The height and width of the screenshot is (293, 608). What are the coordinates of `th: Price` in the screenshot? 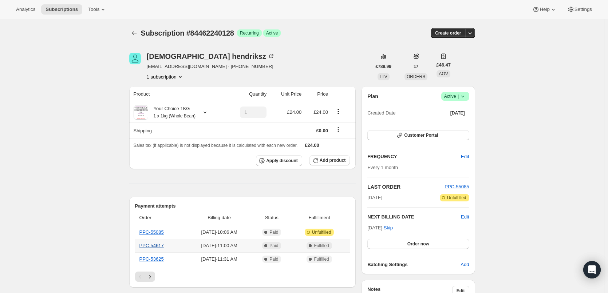 It's located at (317, 94).